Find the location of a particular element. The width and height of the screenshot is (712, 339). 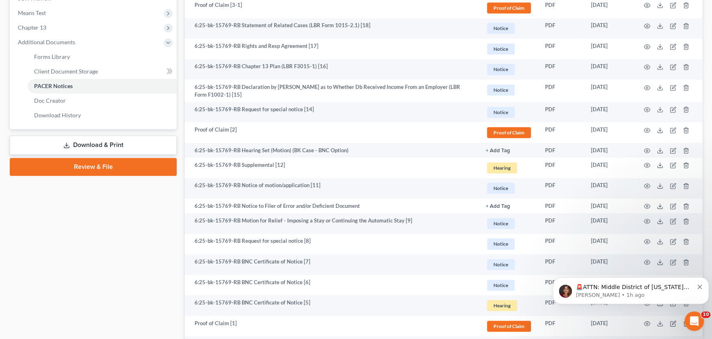

span: PACER Notices is located at coordinates (53, 86).